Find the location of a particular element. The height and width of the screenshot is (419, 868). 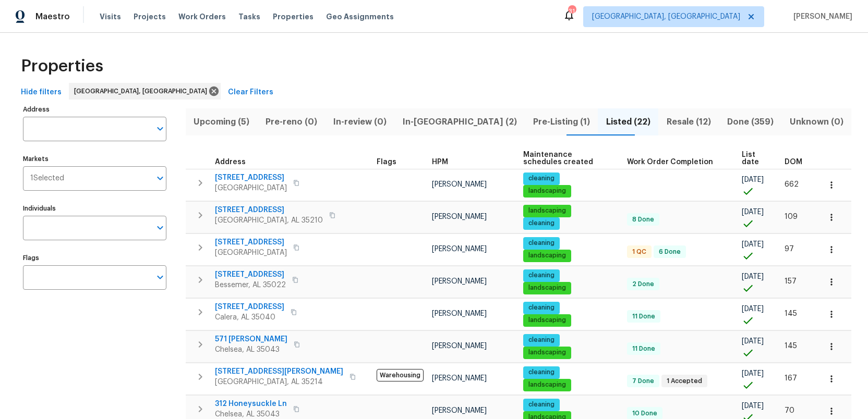

button: Hide filters is located at coordinates (41, 92).